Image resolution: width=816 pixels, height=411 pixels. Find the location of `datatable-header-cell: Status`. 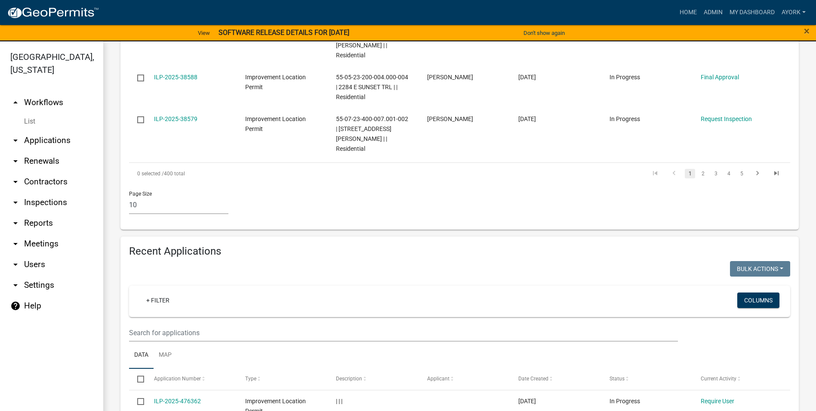

datatable-header-cell: Status is located at coordinates (647, 379).